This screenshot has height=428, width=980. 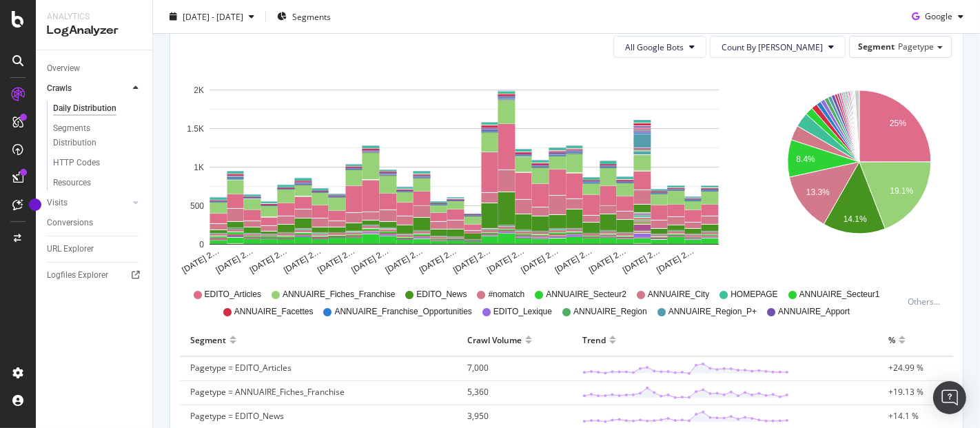 What do you see at coordinates (897, 124) in the screenshot?
I see `text: 25%` at bounding box center [897, 124].